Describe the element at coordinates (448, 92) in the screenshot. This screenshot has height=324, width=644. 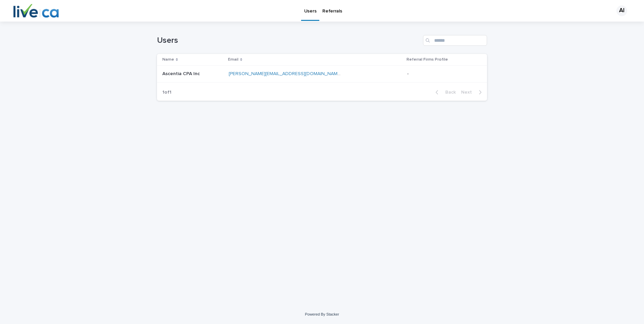
I see `span: Back` at that location.